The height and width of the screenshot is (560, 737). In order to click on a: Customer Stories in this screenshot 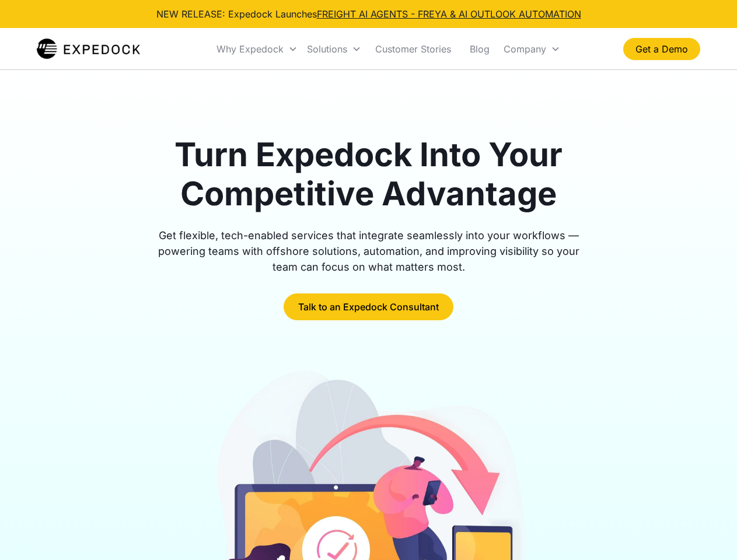, I will do `click(413, 49)`.